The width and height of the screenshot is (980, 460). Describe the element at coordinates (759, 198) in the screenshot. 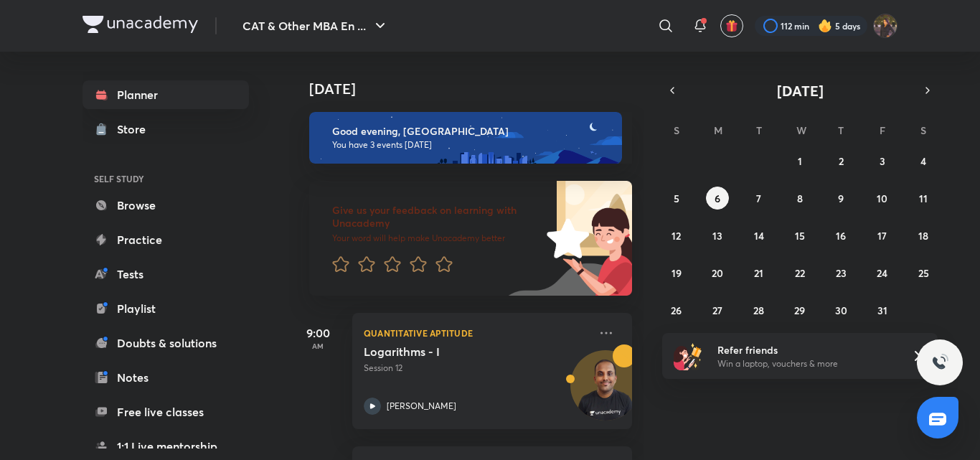

I see `button: October 7, 2025` at that location.